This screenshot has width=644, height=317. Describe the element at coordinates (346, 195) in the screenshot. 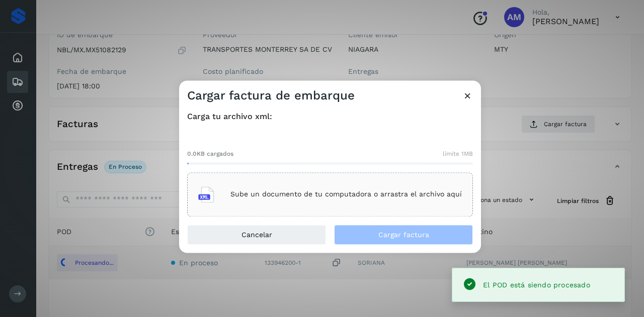

I see `p: Sube un documento de tu computadora o arrastra el archivo aquí` at that location.